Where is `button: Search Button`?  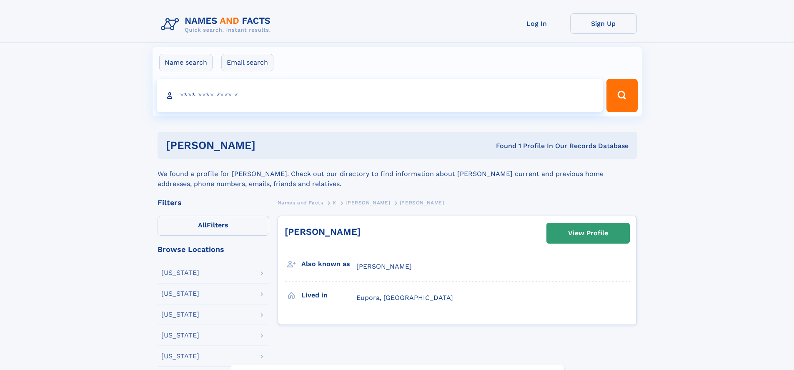
button: Search Button is located at coordinates (622, 95).